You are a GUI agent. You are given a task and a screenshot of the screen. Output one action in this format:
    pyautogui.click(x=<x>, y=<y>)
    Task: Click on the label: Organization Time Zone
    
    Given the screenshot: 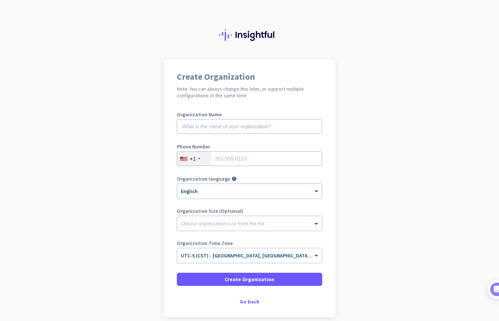 What is the action you would take?
    pyautogui.click(x=250, y=243)
    